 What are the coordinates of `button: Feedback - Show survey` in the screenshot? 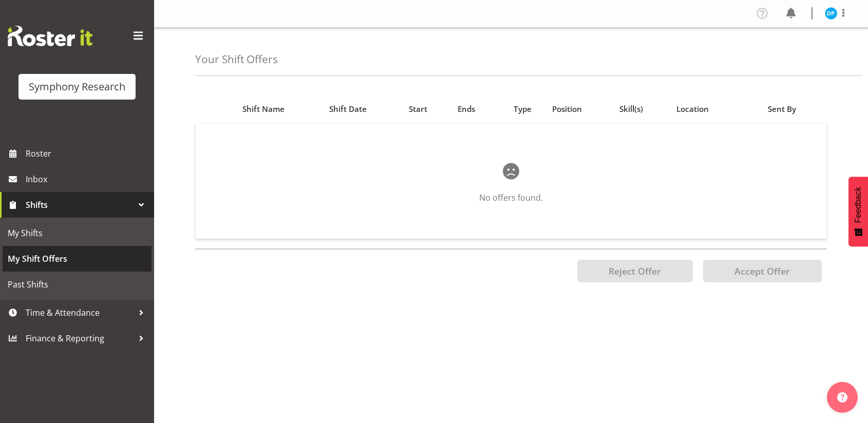 It's located at (858, 212).